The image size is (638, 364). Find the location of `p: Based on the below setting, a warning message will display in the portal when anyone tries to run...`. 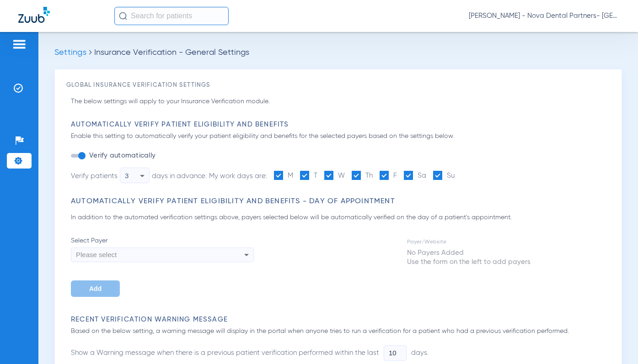

p: Based on the below setting, a warning message will display in the portal when anyone tries to run... is located at coordinates (340, 331).